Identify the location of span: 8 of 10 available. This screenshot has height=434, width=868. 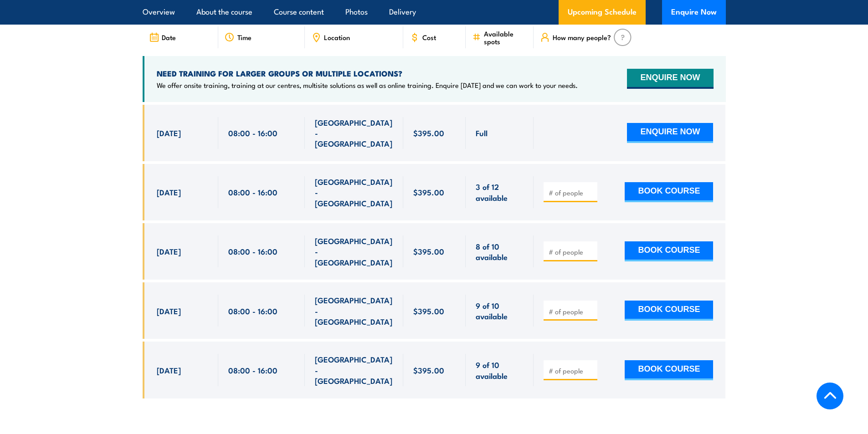
(499, 251).